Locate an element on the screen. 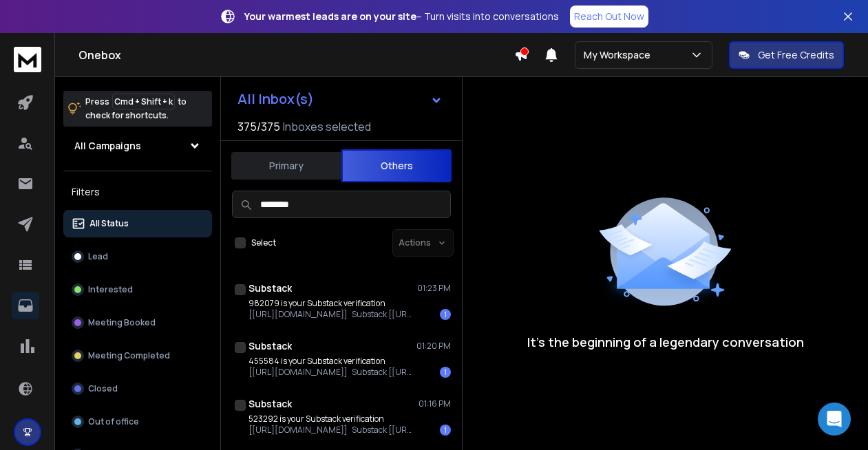 The image size is (868, 450). p: Lead is located at coordinates (98, 256).